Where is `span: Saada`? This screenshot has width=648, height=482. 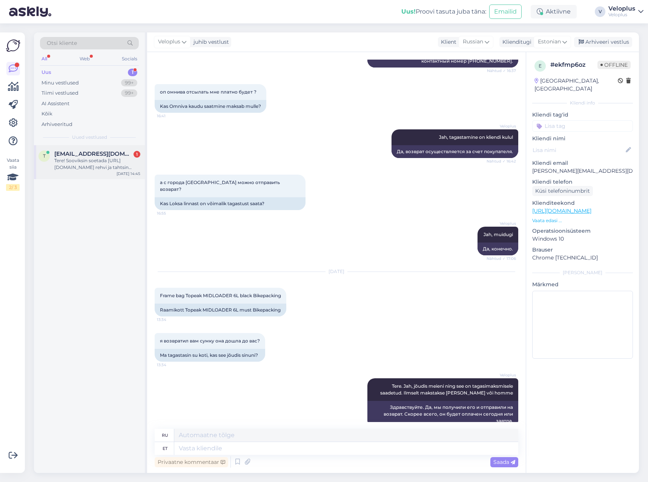 span: Saada is located at coordinates (504, 462).